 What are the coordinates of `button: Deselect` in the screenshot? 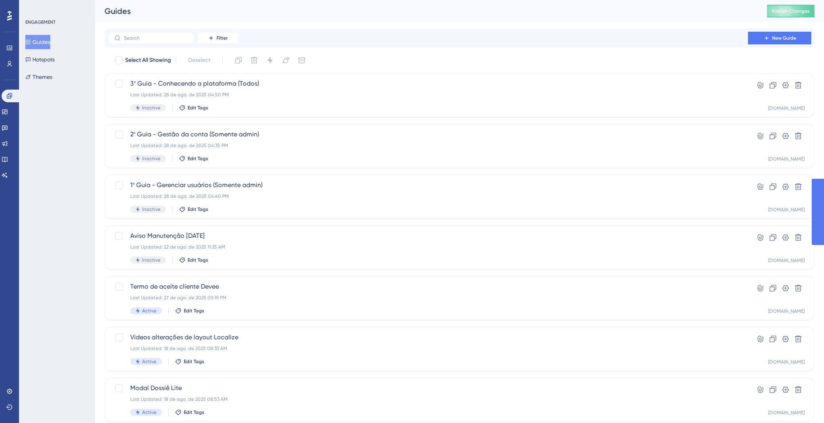 It's located at (199, 60).